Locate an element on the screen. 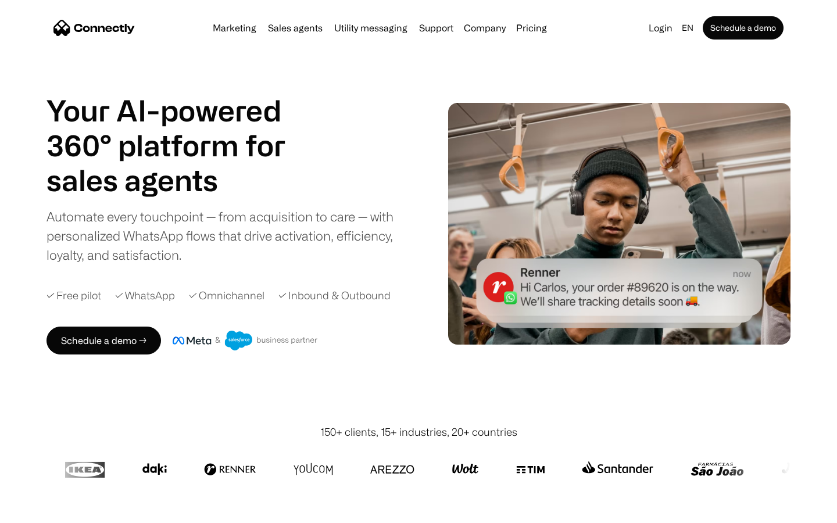 The width and height of the screenshot is (837, 523). div: ✓ Omnichannel is located at coordinates (227, 295).